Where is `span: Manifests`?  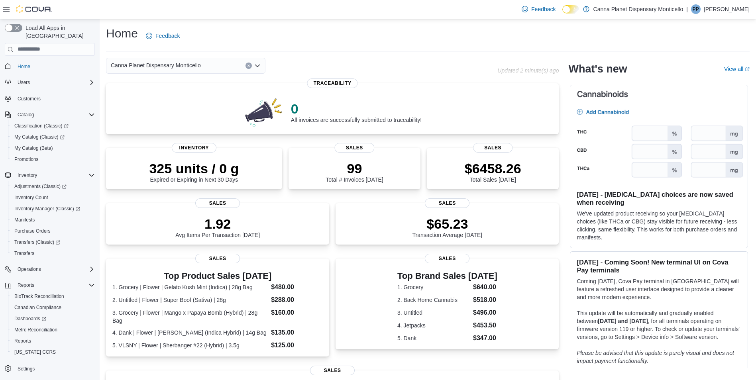
span: Manifests is located at coordinates (24, 220).